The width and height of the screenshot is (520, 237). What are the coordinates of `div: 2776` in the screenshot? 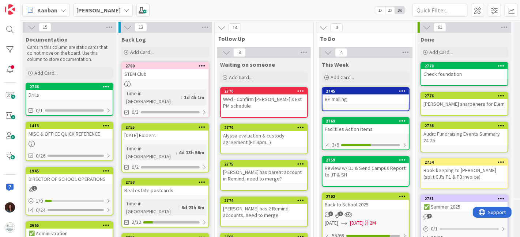 It's located at (464, 96).